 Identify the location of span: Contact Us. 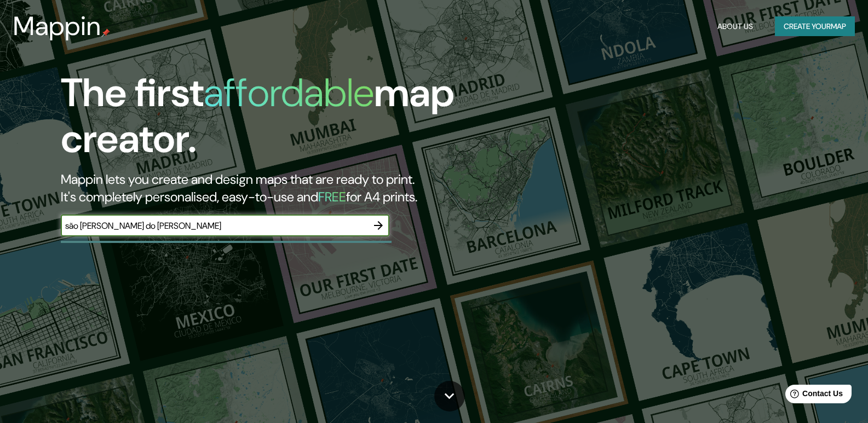
(52, 13).